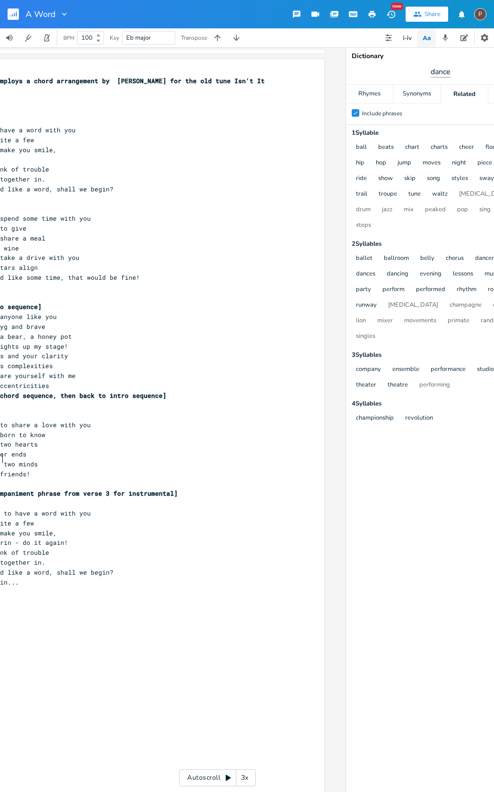 This screenshot has width=494, height=792. What do you see at coordinates (419, 418) in the screenshot?
I see `button: revolution` at bounding box center [419, 418].